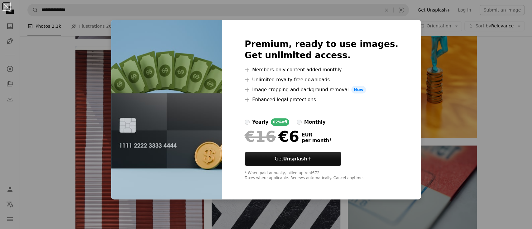 The image size is (532, 229). Describe the element at coordinates (321, 176) in the screenshot. I see `div: * When paid annually, billed upfront €72 Taxes where applicable. Renews automatically. Cancel any...` at that location.